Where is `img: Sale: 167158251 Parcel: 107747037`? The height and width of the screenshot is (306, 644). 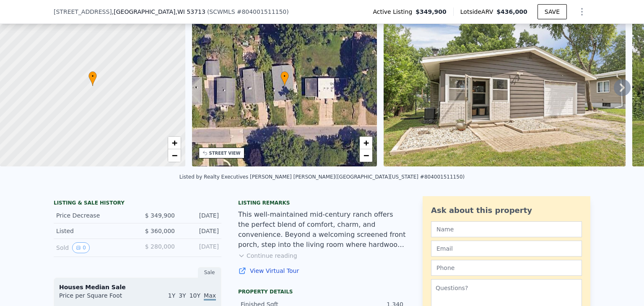 img: Sale: 167158251 Parcel: 107747037 is located at coordinates (504, 86).